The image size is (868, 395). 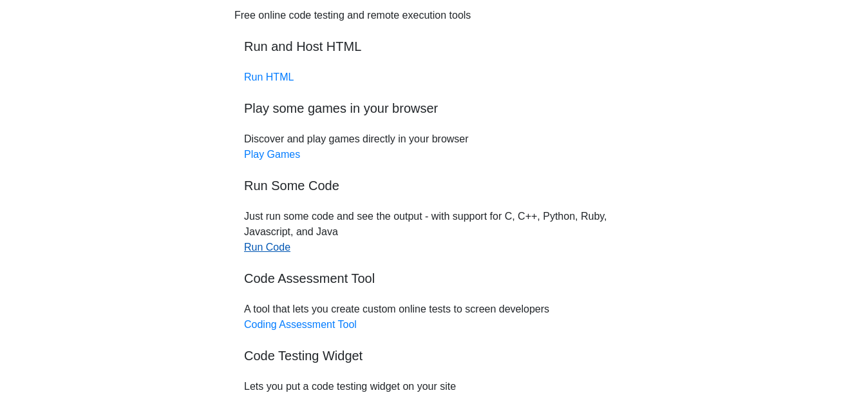 I want to click on div: Free online code testing and remote execution tools, so click(x=352, y=16).